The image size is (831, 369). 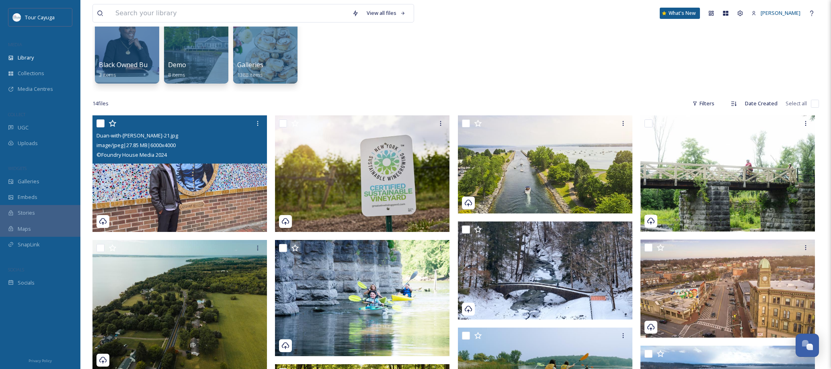 I want to click on span: Demo, so click(x=177, y=65).